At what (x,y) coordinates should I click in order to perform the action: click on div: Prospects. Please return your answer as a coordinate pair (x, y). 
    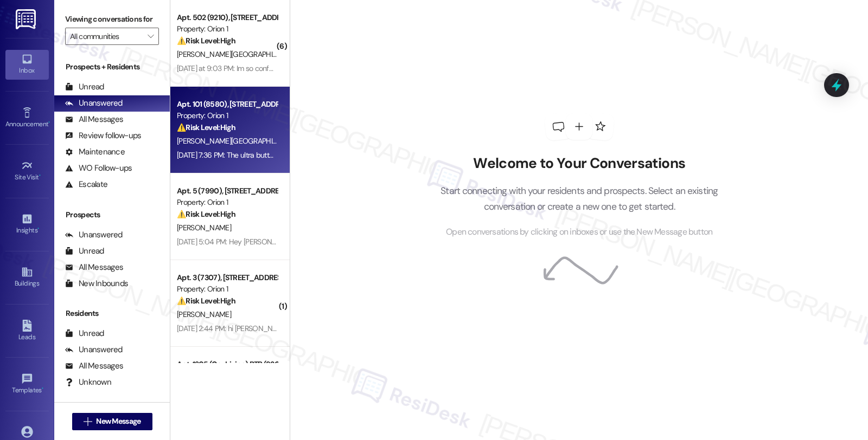
    Looking at the image, I should click on (112, 215).